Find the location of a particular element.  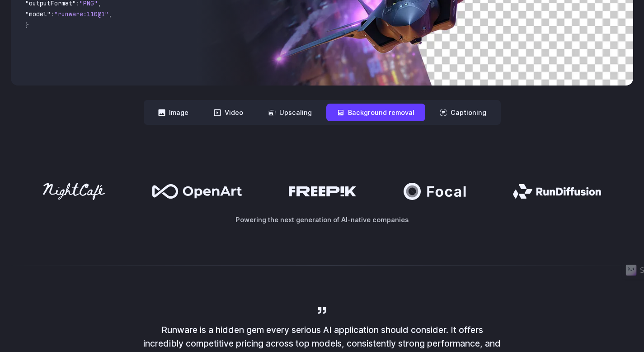

p: Powering the next generation of AI-native companies is located at coordinates (322, 220).